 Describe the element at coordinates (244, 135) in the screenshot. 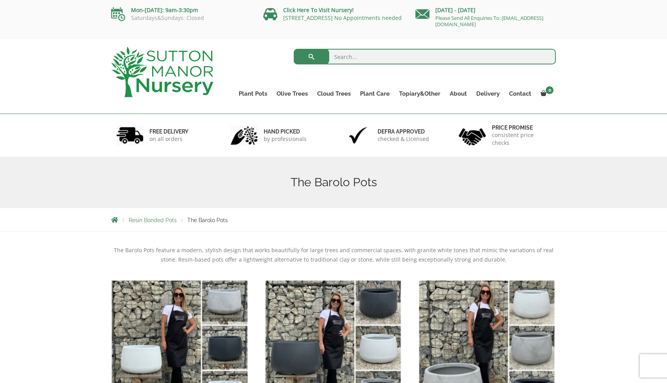

I see `img: 2.jpg` at that location.